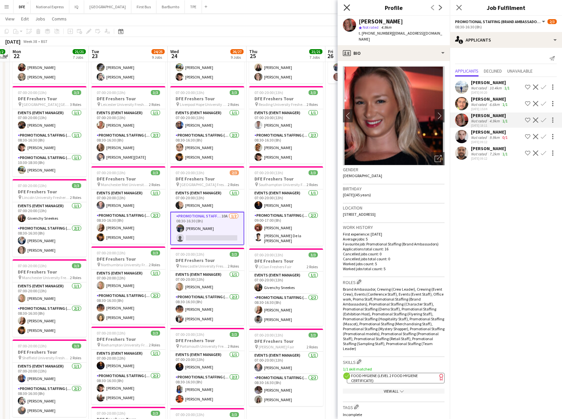  I want to click on div: 07:00-20:00 (13h)3/3DFE Freshers Tour UClan Freshers Fair2 RolesEvents (Event Manager)1/107:00-20..., so click(286, 287).